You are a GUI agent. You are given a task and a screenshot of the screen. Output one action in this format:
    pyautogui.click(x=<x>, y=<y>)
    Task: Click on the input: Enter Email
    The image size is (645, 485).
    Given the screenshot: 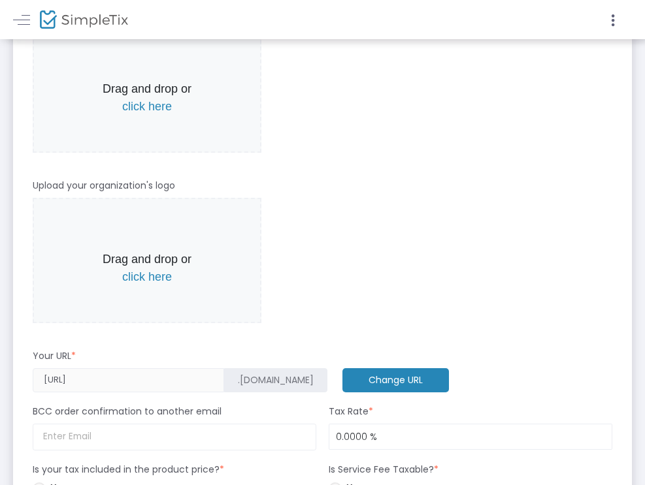 What is the action you would take?
    pyautogui.click(x=174, y=437)
    